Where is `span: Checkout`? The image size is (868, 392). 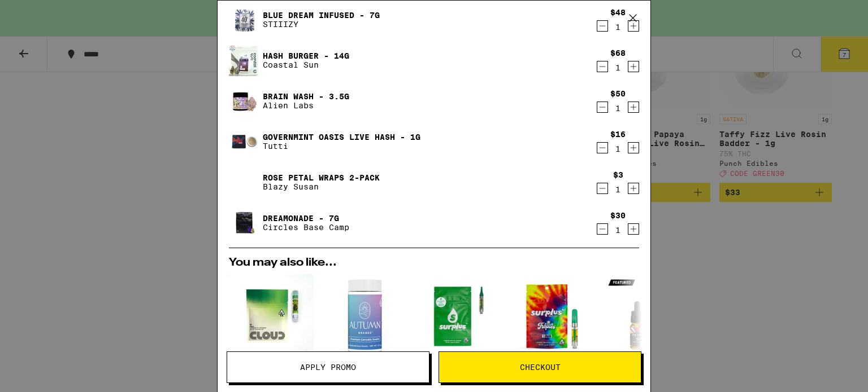 span: Checkout is located at coordinates (540, 368).